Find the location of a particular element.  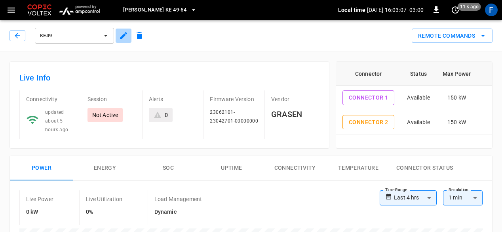

h6: Live Info is located at coordinates (170, 78).